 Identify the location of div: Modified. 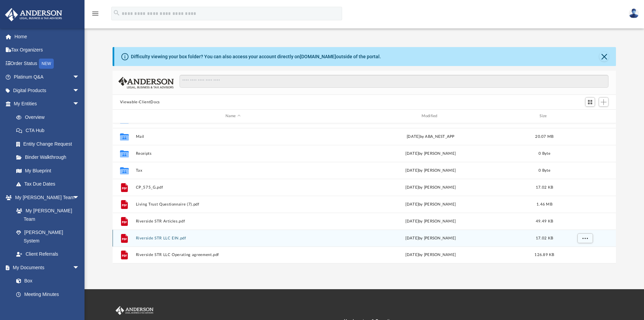
(431, 116).